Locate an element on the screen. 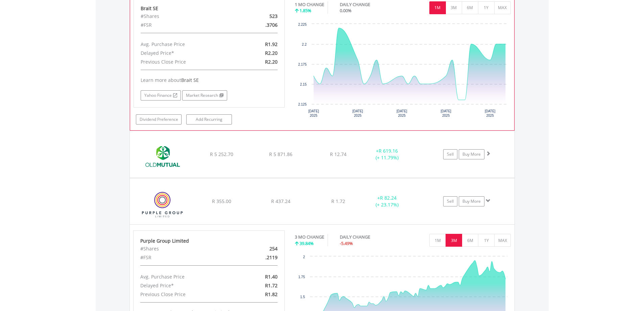 The width and height of the screenshot is (644, 311). text: 1.75 is located at coordinates (302, 277).